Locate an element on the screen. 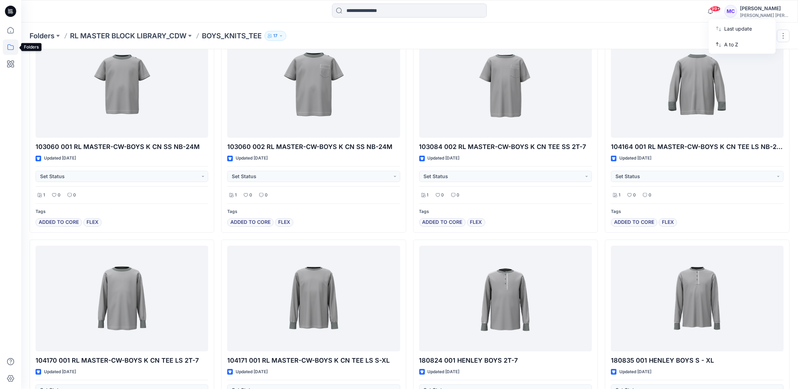 Image resolution: width=798 pixels, height=389 pixels. p: 103060 002 RL MASTER-CW-BOYS K CN SS NB-24M is located at coordinates (313, 147).